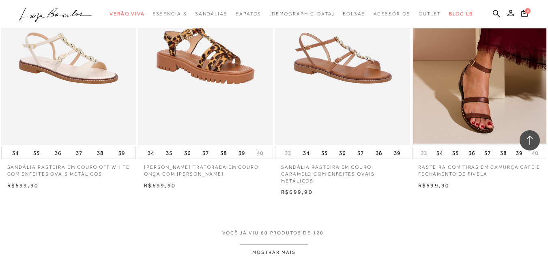  I want to click on a: noSubCategoriesText, so click(302, 14).